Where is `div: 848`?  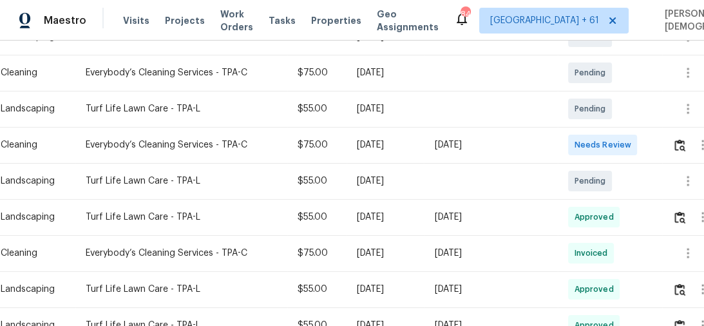
div: 848 is located at coordinates (465, 14).